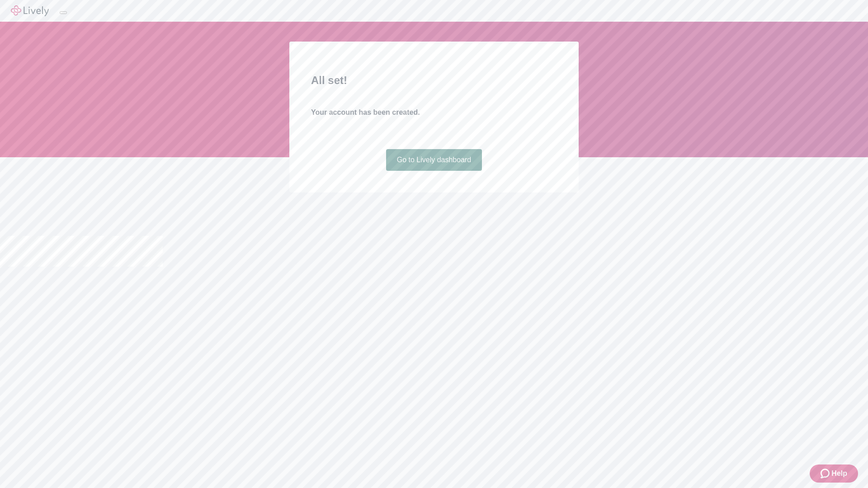  What do you see at coordinates (434, 113) in the screenshot?
I see `h4: Your account has been created.` at bounding box center [434, 113].